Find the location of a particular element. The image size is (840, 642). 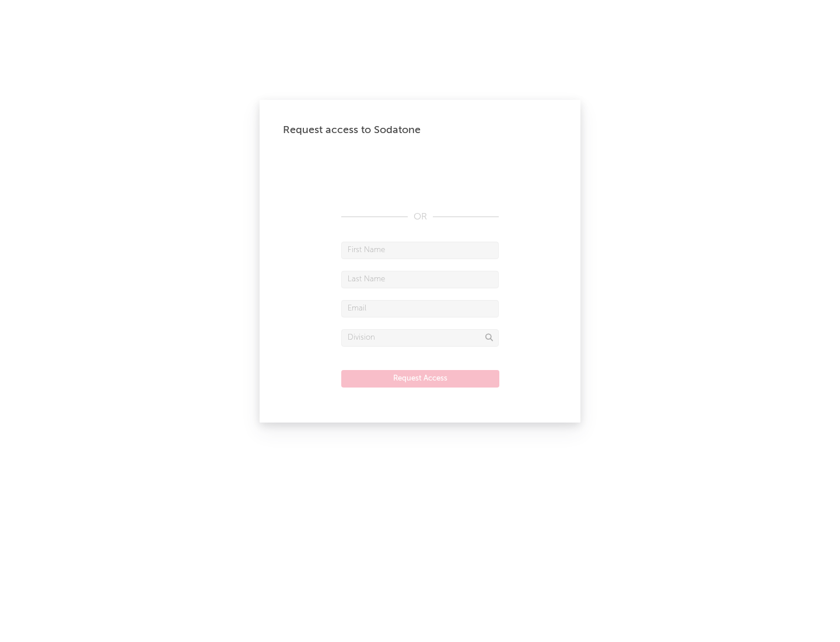

input: Division is located at coordinates (420, 338).